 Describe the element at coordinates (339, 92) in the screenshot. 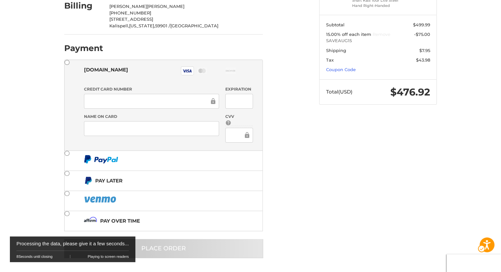

I see `span: Total (USD)` at that location.